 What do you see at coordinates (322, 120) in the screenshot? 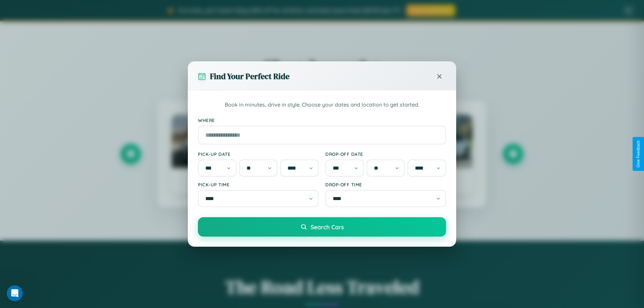
I see `label: Where` at bounding box center [322, 120].